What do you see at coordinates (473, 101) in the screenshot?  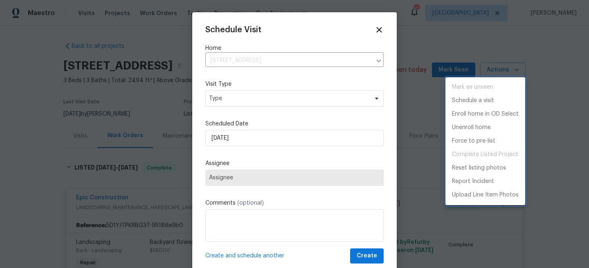 I see `p: Schedule a visit` at bounding box center [473, 101].